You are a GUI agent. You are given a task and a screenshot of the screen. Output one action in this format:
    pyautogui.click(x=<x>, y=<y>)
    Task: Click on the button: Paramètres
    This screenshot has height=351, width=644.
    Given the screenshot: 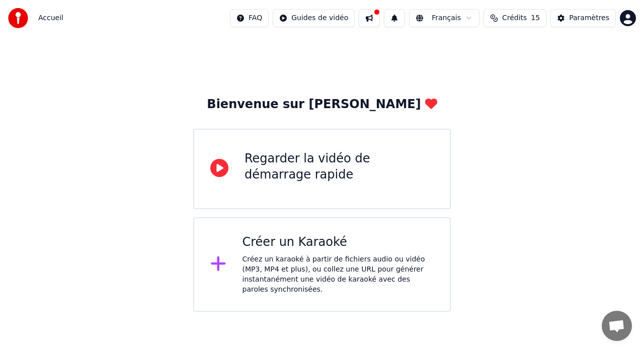 What is the action you would take?
    pyautogui.click(x=583, y=18)
    